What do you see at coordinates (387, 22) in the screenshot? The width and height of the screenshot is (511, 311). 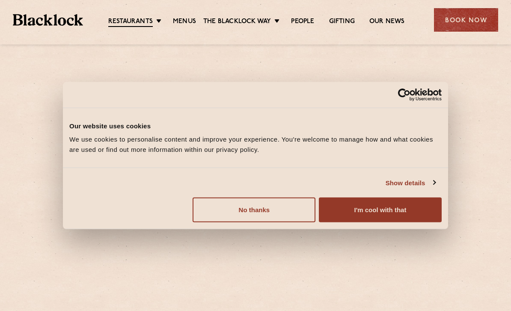 I see `a: Our News` at bounding box center [387, 22].